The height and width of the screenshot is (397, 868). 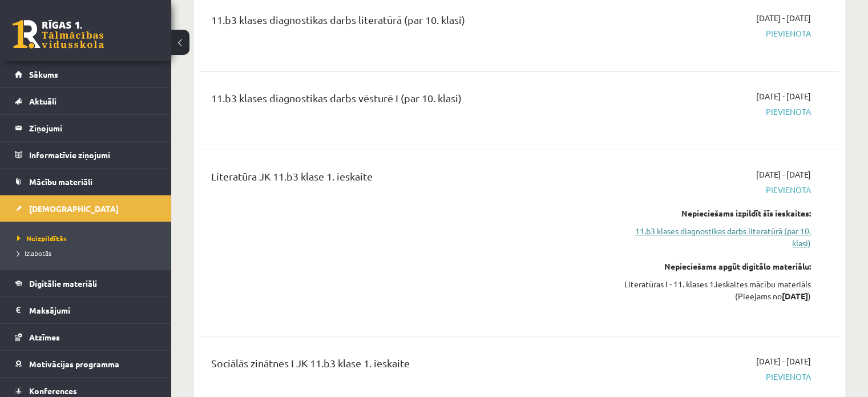 What do you see at coordinates (86, 74) in the screenshot?
I see `a: Sākums` at bounding box center [86, 74].